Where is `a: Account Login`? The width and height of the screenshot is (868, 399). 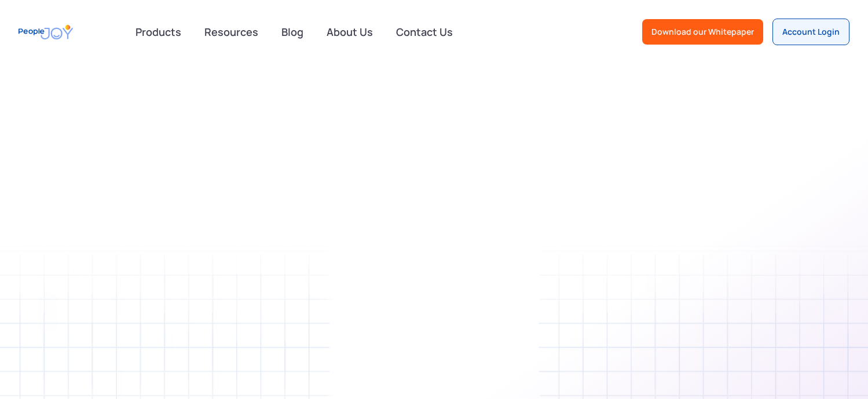
a: Account Login is located at coordinates (811, 31).